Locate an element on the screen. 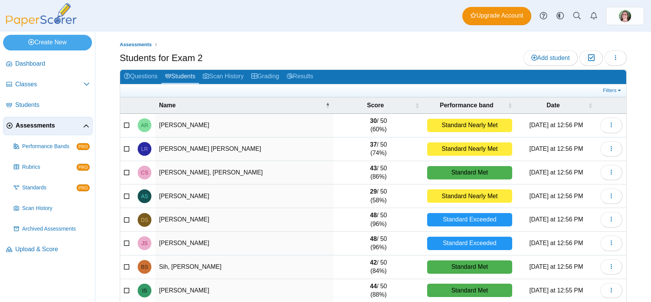 The height and width of the screenshot is (302, 651). a: Dashboard is located at coordinates (48, 64).